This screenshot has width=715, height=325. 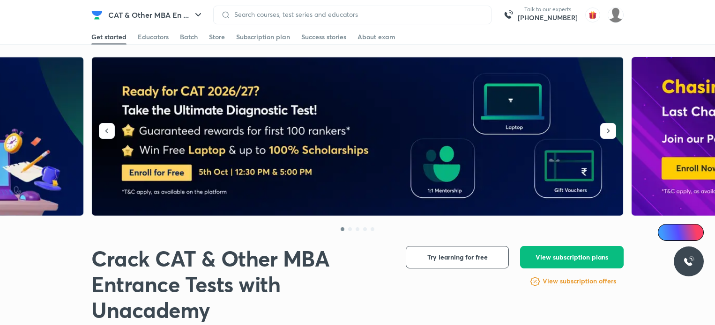 I want to click on a: About exam, so click(x=376, y=37).